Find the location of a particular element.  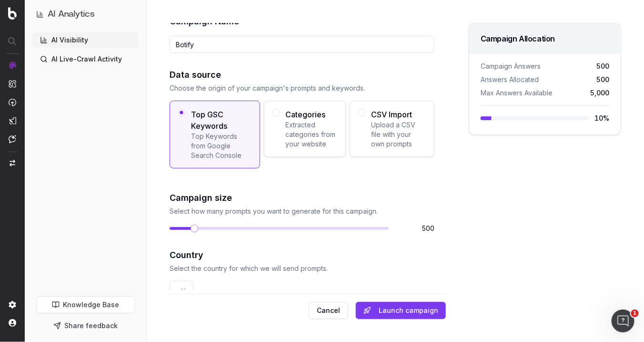

img: Intelligence is located at coordinates (13, 83).